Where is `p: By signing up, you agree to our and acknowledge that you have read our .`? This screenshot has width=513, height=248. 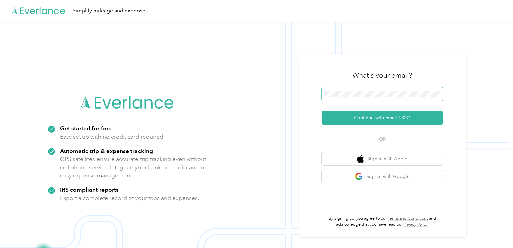 p: By signing up, you agree to our and acknowledge that you have read our . is located at coordinates (382, 221).